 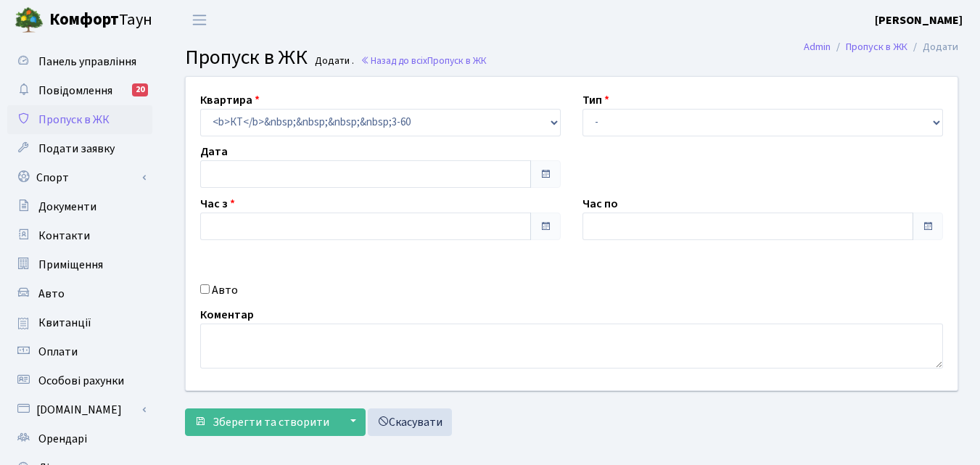 I want to click on span: Приміщення, so click(x=70, y=264).